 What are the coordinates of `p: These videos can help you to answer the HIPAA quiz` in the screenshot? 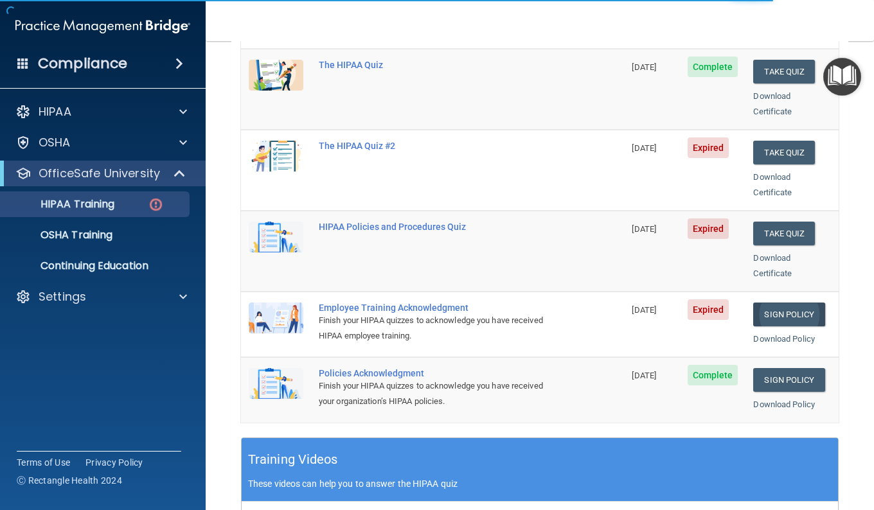 It's located at (540, 484).